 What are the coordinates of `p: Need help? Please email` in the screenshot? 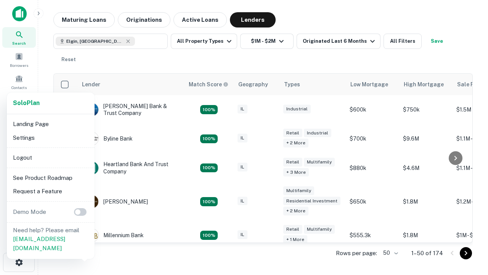 It's located at (51, 239).